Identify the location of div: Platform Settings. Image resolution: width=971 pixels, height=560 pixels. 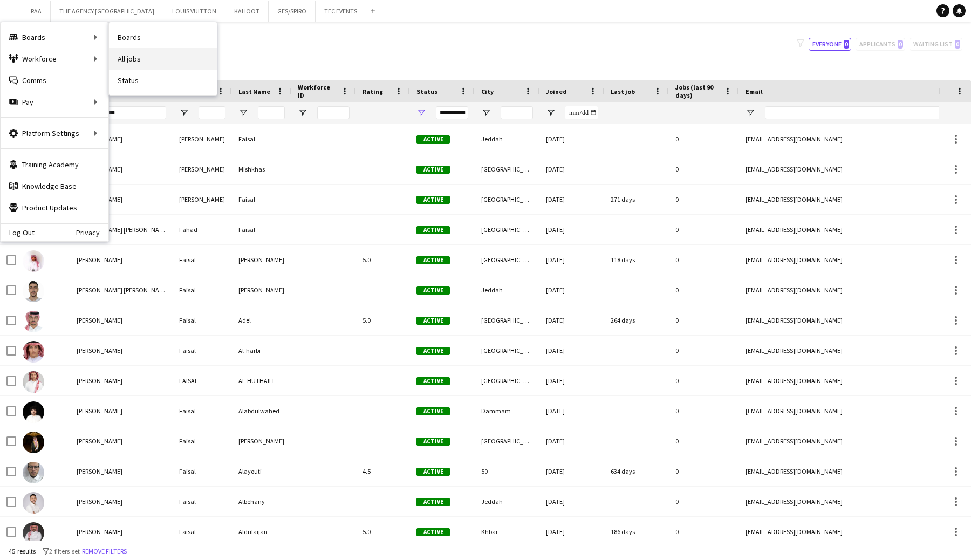
(54, 133).